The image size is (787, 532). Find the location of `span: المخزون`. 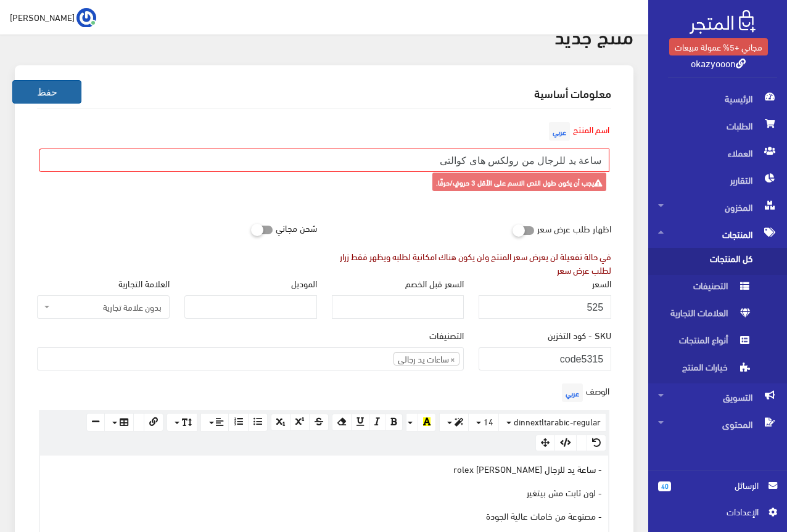

span: المخزون is located at coordinates (718, 207).